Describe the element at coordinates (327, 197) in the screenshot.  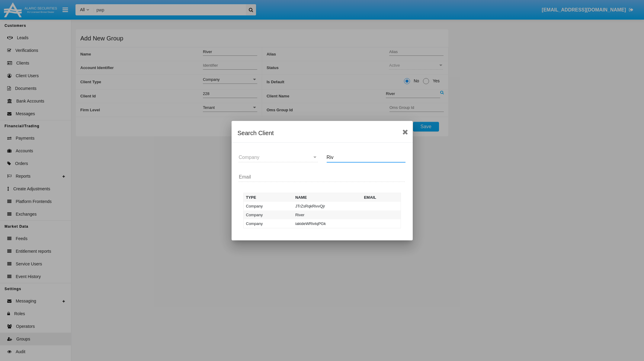
I see `th: Name` at that location.